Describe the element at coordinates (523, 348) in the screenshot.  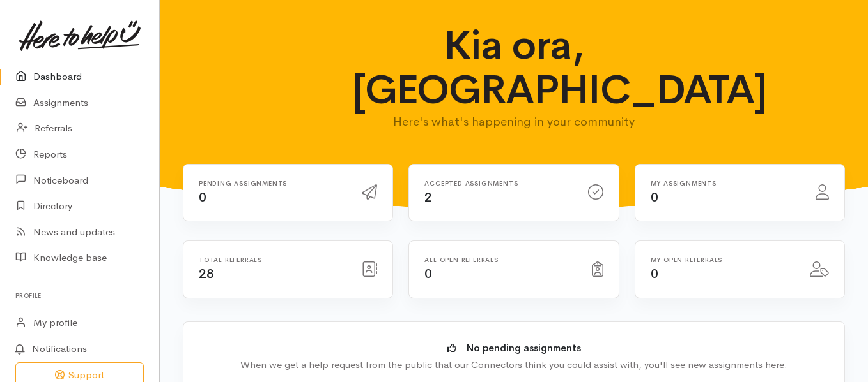
I see `b: No pending assignments` at that location.